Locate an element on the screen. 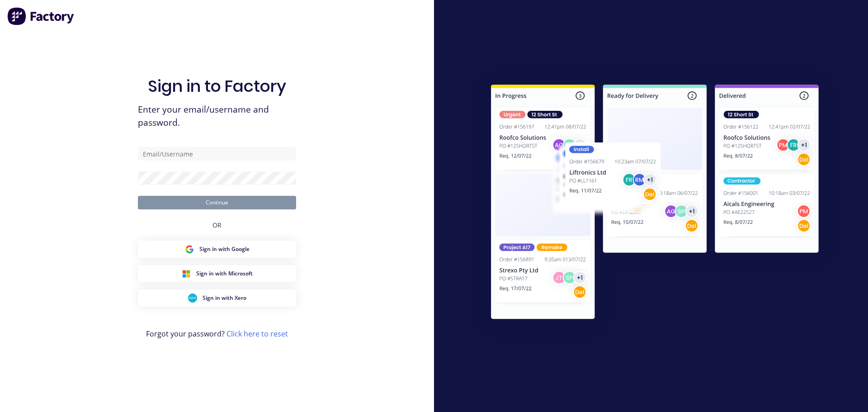 The width and height of the screenshot is (868, 412). input: Email/Username is located at coordinates (217, 154).